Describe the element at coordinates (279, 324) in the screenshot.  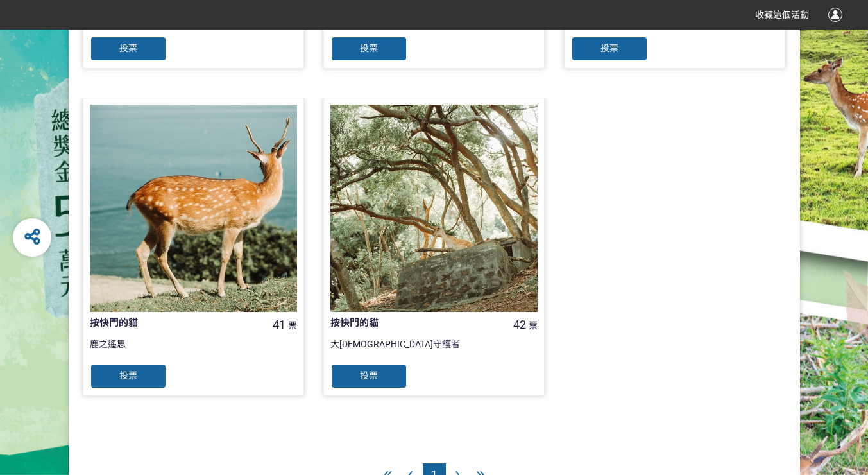
I see `span: 41` at that location.